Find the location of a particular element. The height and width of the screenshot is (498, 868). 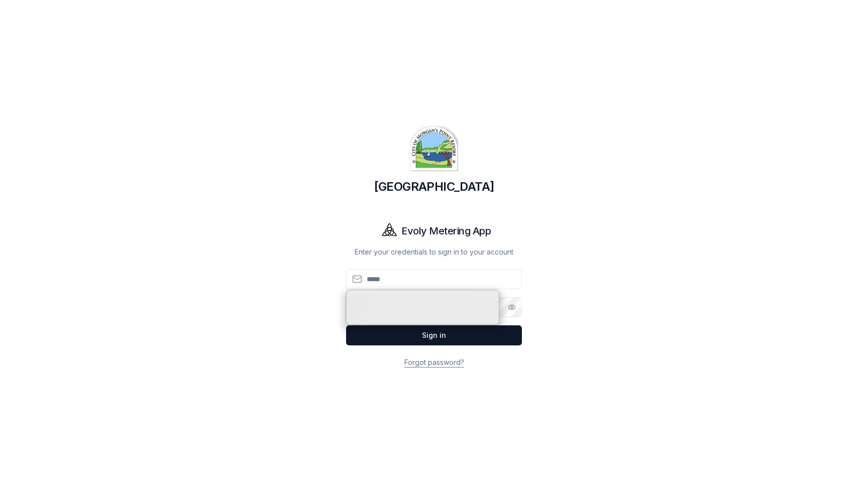

button: Sign in is located at coordinates (434, 335).